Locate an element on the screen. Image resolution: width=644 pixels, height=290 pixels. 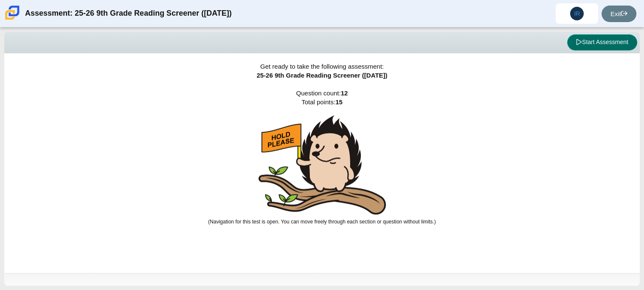
a: Exit is located at coordinates (619, 14).